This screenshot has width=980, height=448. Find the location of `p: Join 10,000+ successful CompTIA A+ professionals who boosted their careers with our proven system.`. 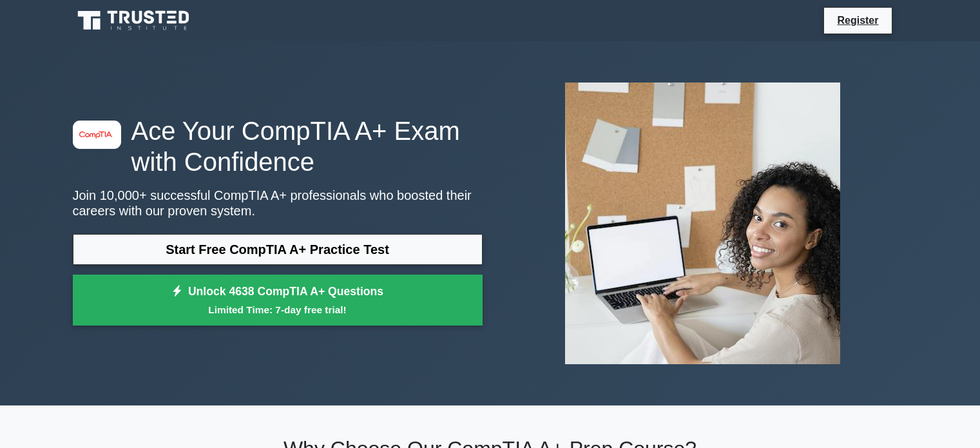

p: Join 10,000+ successful CompTIA A+ professionals who boosted their careers with our proven system. is located at coordinates (278, 203).